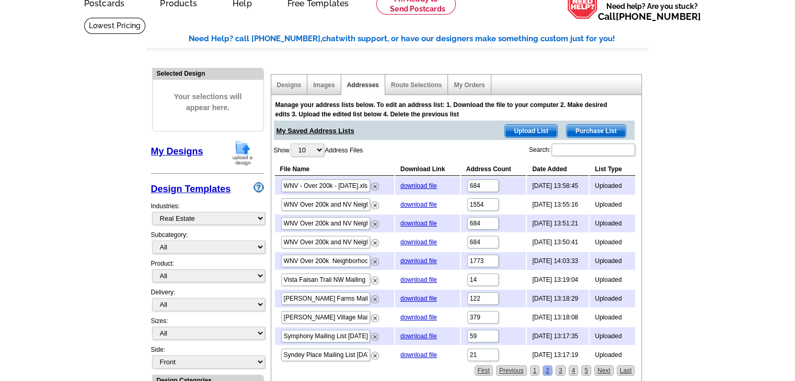 Image resolution: width=795 pixels, height=381 pixels. Describe the element at coordinates (207, 331) in the screenshot. I see `div: Sizes:` at that location.